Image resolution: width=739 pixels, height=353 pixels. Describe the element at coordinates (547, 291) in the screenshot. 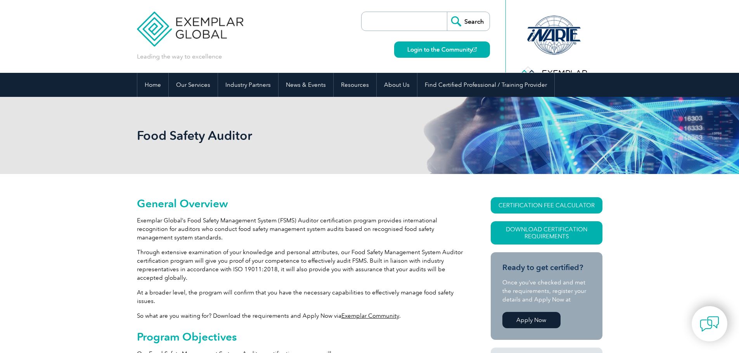

I see `p: Once you’ve checked and met the requirements, register your details and Apply Now at` at that location.